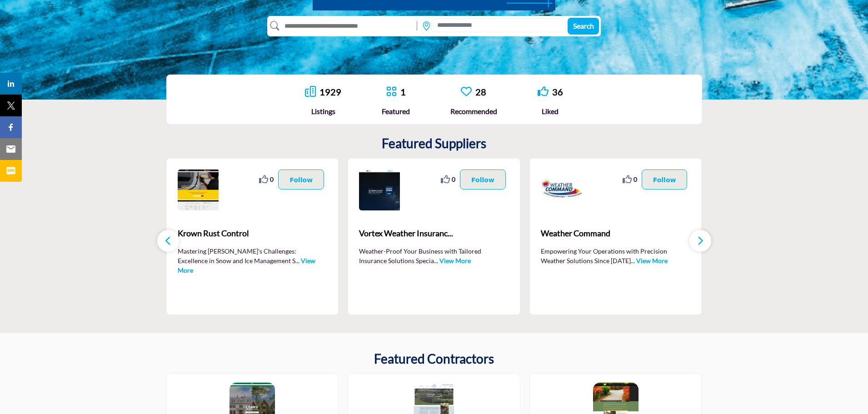 The width and height of the screenshot is (868, 414). Describe the element at coordinates (616, 233) in the screenshot. I see `span: Weather Command` at that location.